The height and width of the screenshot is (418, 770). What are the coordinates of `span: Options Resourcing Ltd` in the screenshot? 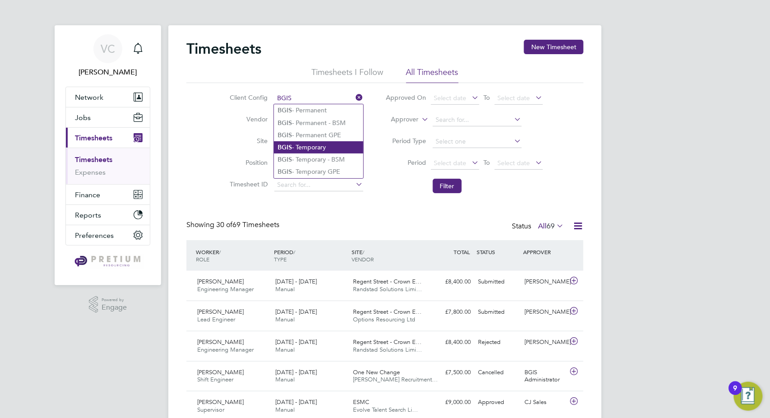 It's located at (385, 319).